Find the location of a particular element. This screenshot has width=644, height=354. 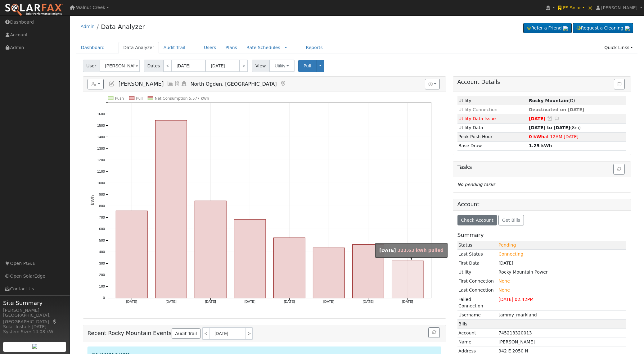

text: 200 is located at coordinates (102, 275).